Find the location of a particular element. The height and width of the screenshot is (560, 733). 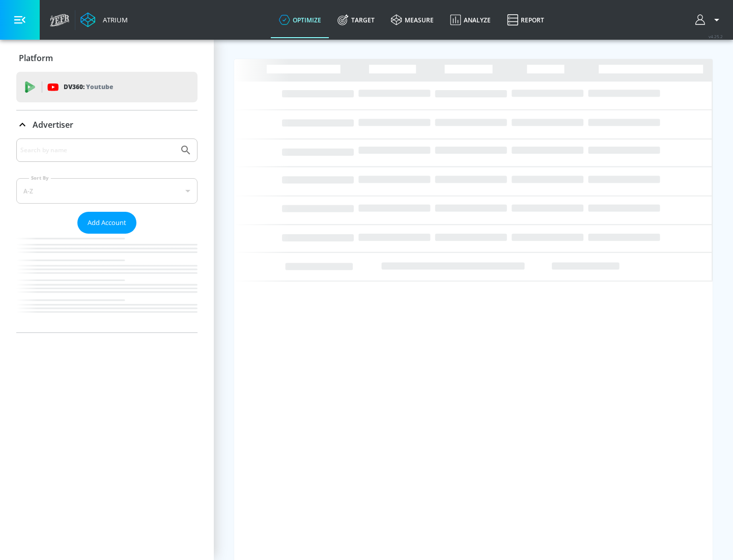

span: v 4.25.2 is located at coordinates (716, 36).